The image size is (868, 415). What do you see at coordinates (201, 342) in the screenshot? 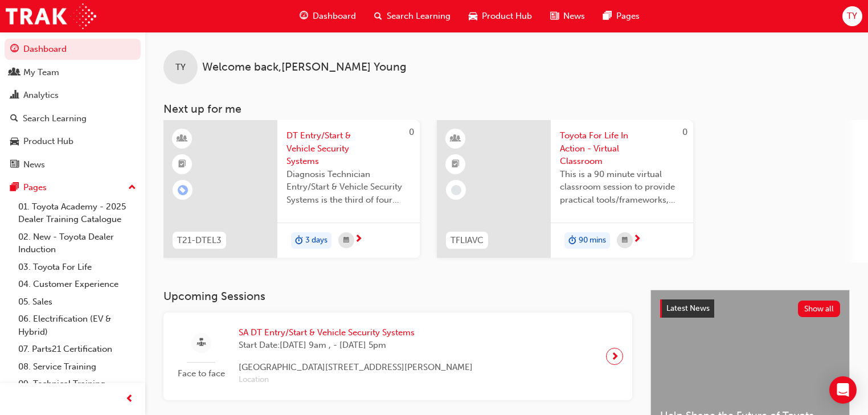
I see `span: sessionType_FACE_TO_FACE-icon` at bounding box center [201, 342].